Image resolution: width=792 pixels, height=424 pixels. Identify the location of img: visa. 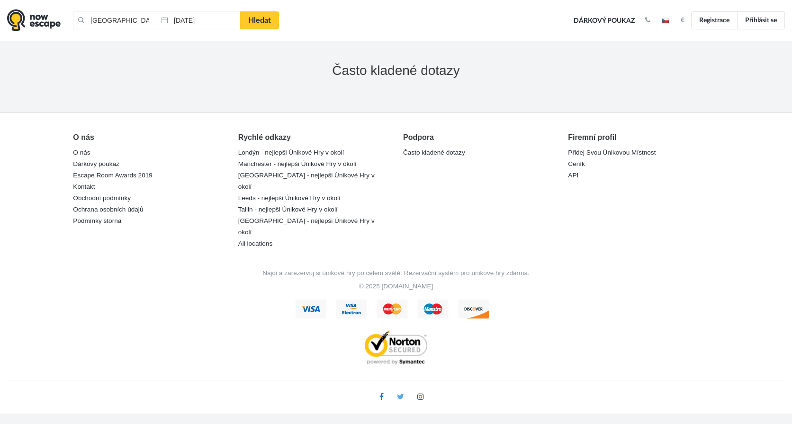
(311, 308).